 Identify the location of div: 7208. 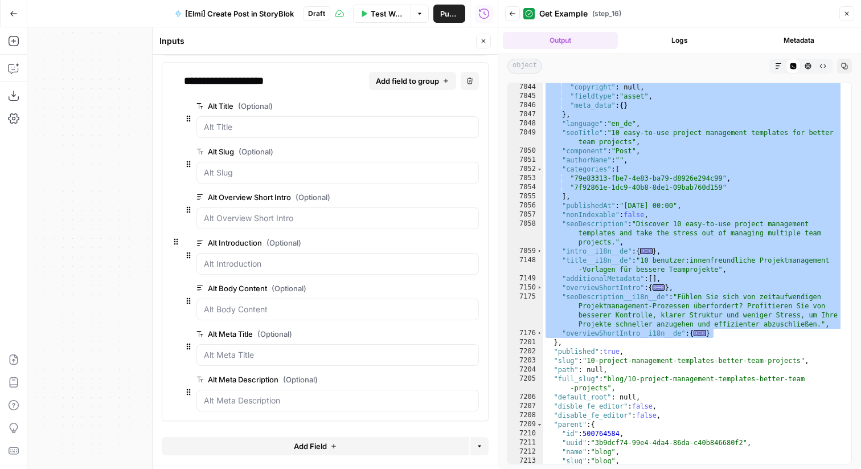
(525, 415).